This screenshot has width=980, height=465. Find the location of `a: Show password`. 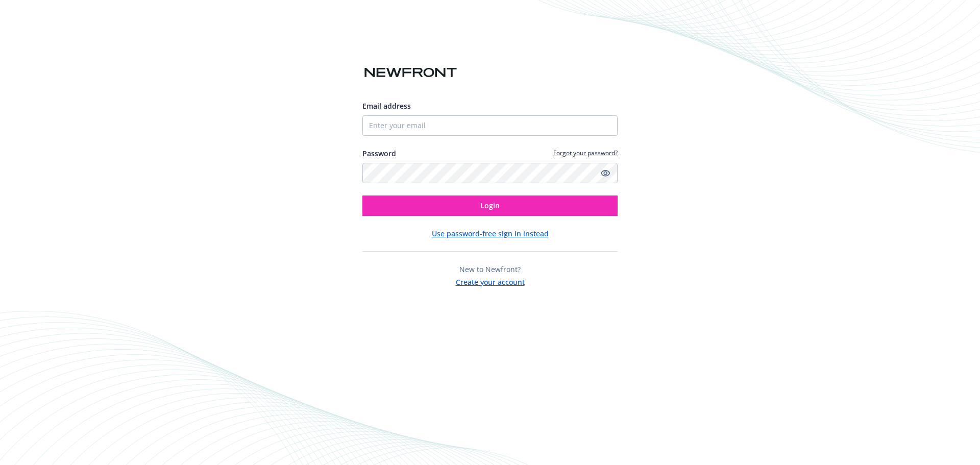

a: Show password is located at coordinates (606, 173).